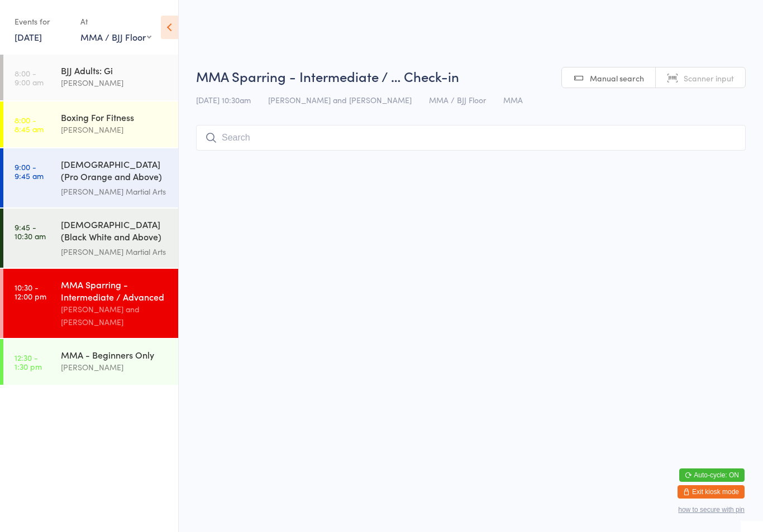 The width and height of the screenshot is (763, 532). I want to click on span: MMA, so click(513, 100).